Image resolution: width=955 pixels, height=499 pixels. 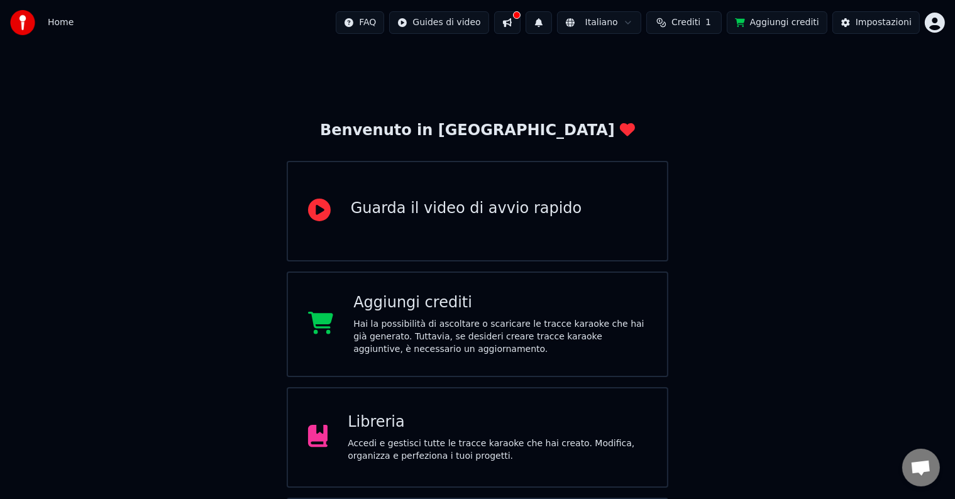 I want to click on span: 1, so click(x=708, y=23).